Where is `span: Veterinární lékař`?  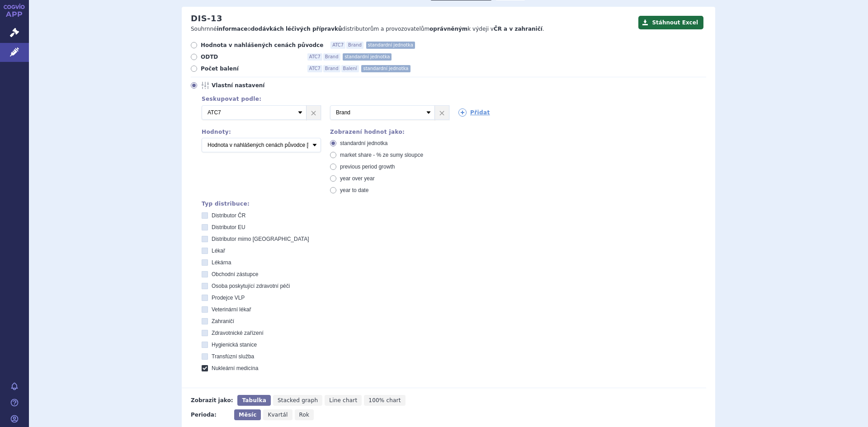 span: Veterinární lékař is located at coordinates (231, 309).